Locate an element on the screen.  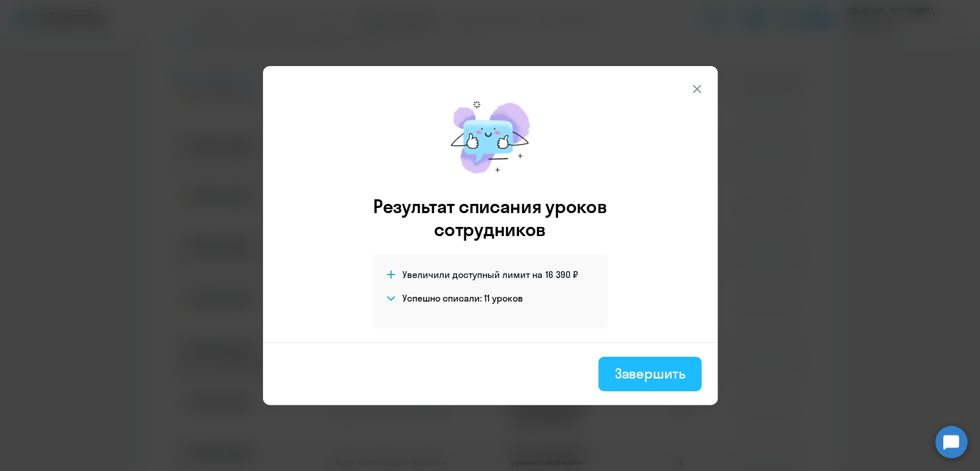
h4: Успешно списали: 11 уроков is located at coordinates (463, 298).